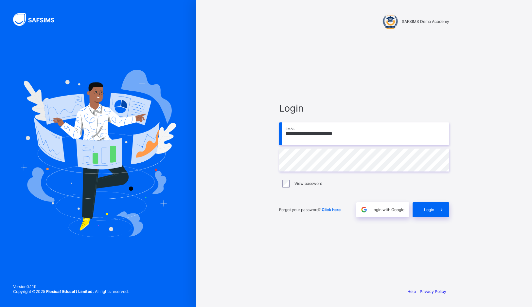  Describe the element at coordinates (411, 291) in the screenshot. I see `a: Help` at that location.